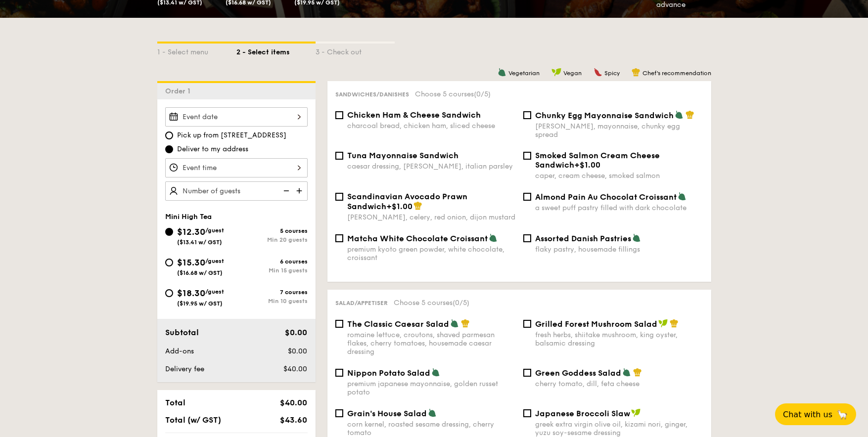  I want to click on div: Min 15 guests, so click(272, 270).